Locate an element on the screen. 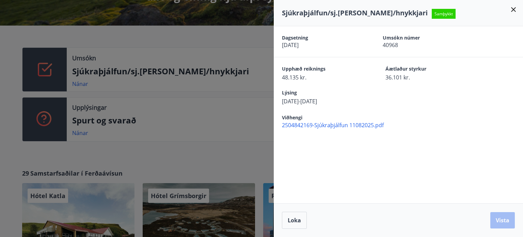  span: 40968 is located at coordinates (421, 45).